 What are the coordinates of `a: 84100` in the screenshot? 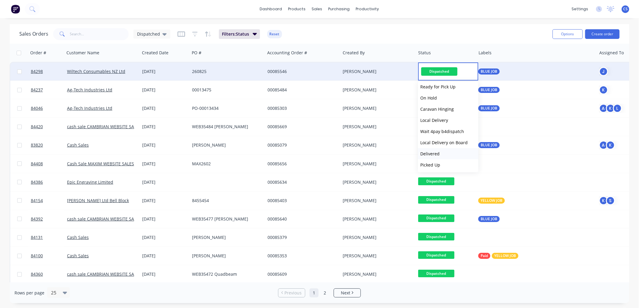 It's located at (49, 256).